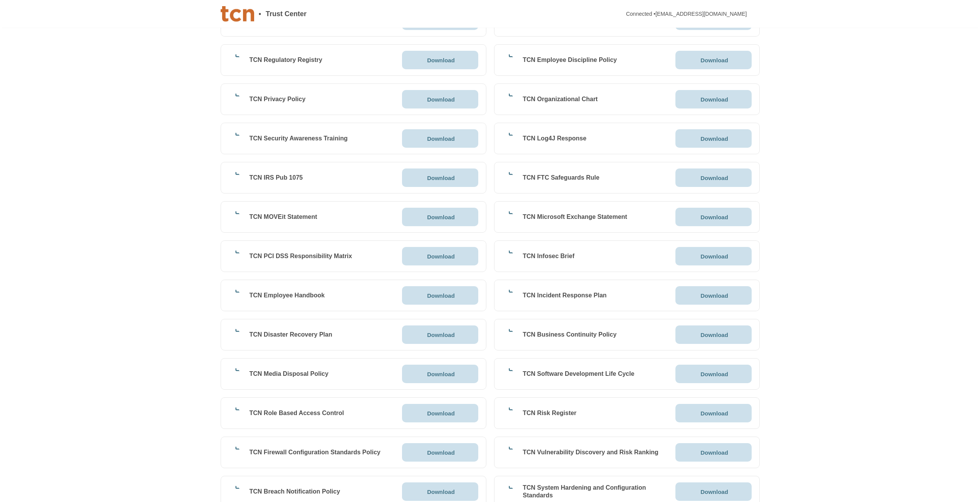 This screenshot has height=502, width=980. What do you see at coordinates (301, 256) in the screenshot?
I see `div: TCN PCI DSS Responsibility Matrix` at bounding box center [301, 256].